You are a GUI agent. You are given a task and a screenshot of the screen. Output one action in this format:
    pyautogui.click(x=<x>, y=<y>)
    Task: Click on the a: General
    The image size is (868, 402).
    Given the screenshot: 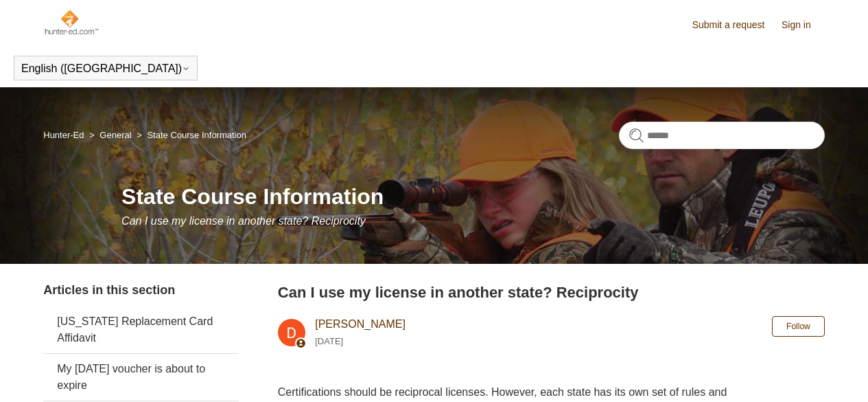 What is the action you would take?
    pyautogui.click(x=115, y=134)
    